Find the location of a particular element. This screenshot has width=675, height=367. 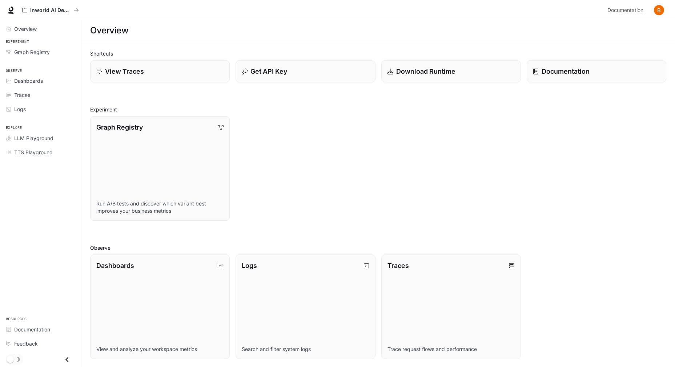

p: View and analyze your workspace metrics is located at coordinates (160, 350).